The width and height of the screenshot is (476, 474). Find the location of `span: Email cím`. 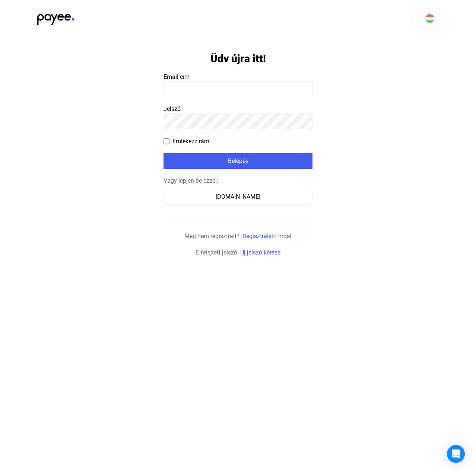

span: Email cím is located at coordinates (177, 77).